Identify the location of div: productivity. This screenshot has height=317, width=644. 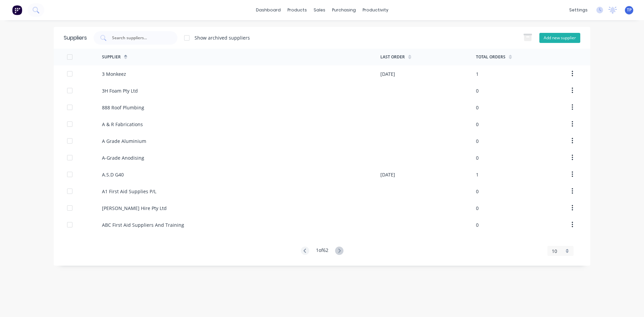
(375, 10).